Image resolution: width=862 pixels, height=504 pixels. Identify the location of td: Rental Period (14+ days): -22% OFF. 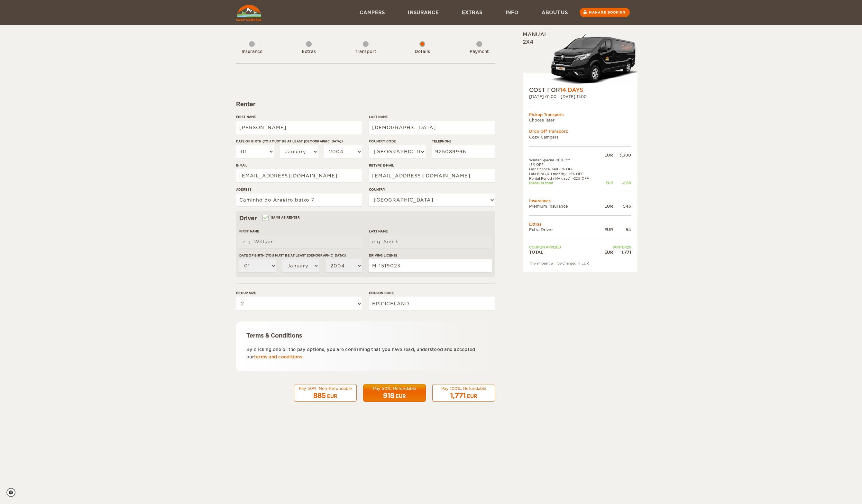
(564, 178).